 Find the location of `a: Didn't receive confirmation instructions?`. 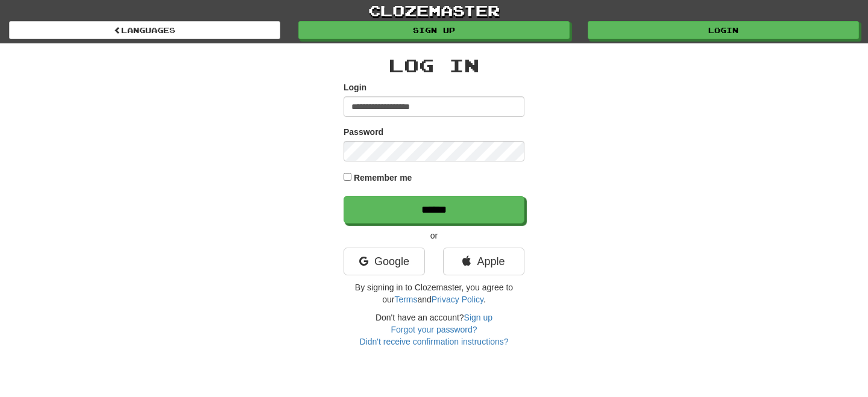

a: Didn't receive confirmation instructions? is located at coordinates (434, 342).